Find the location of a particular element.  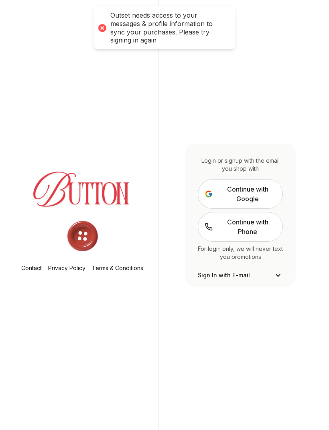

img: Login Layout Image is located at coordinates (82, 200).